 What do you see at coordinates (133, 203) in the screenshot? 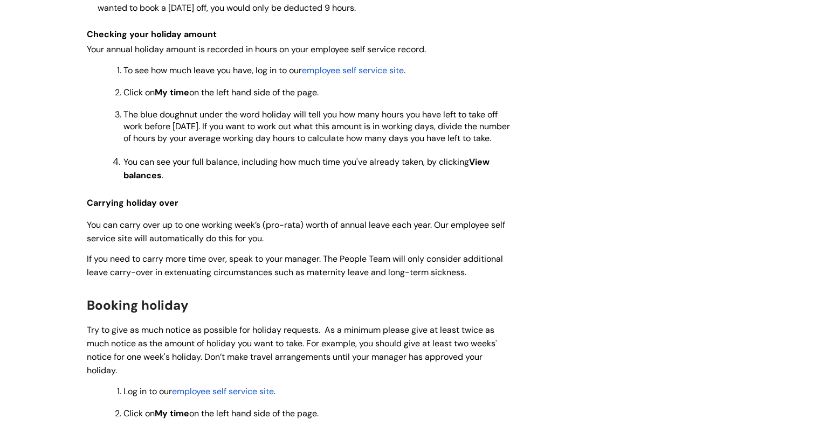
I see `span: Carrying holiday over` at bounding box center [133, 203].